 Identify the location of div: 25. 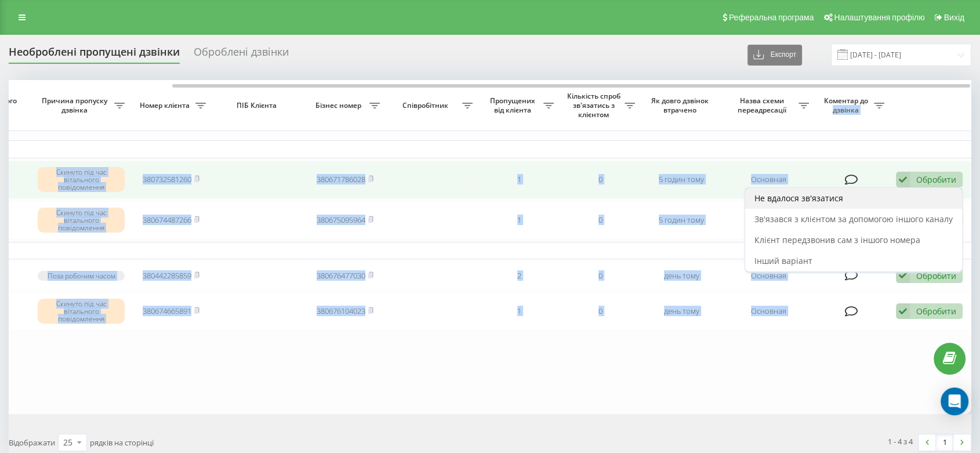
(68, 442).